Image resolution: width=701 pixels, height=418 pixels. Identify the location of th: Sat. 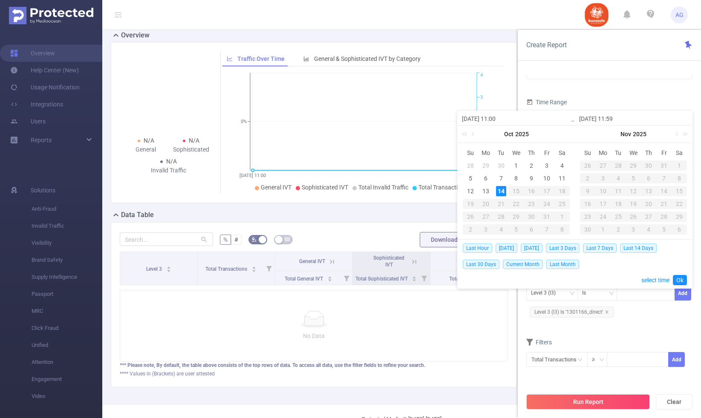
(562, 153).